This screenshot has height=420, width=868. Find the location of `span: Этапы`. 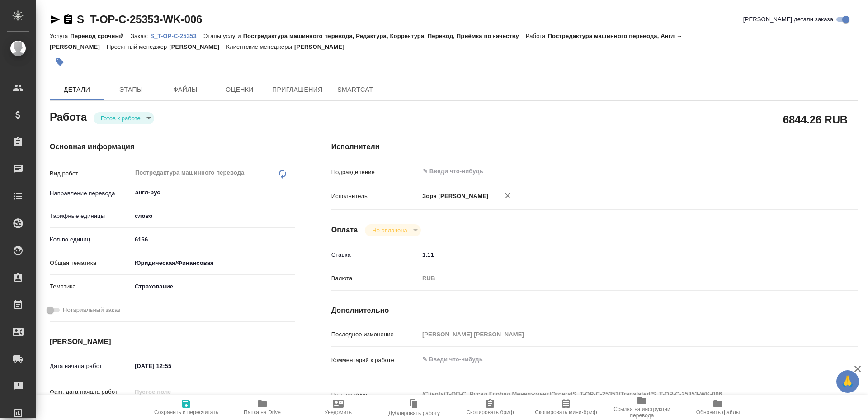

span: Этапы is located at coordinates (131, 90).